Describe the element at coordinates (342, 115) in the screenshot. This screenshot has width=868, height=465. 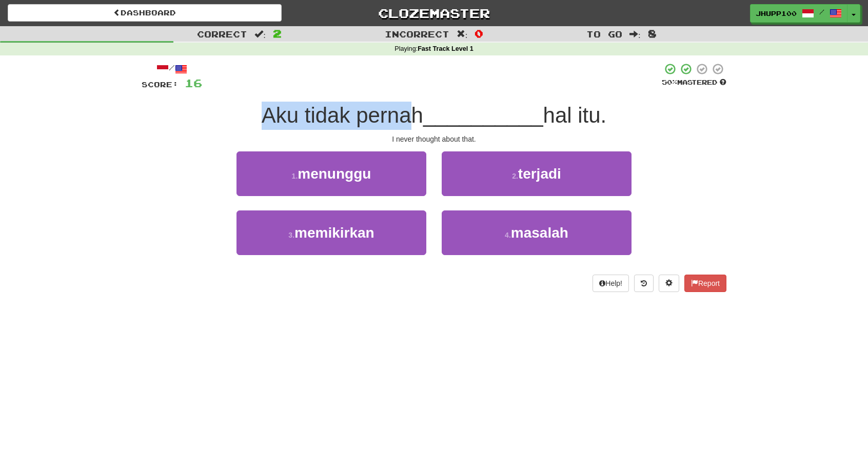
I see `span: Aku tidak pernah` at that location.